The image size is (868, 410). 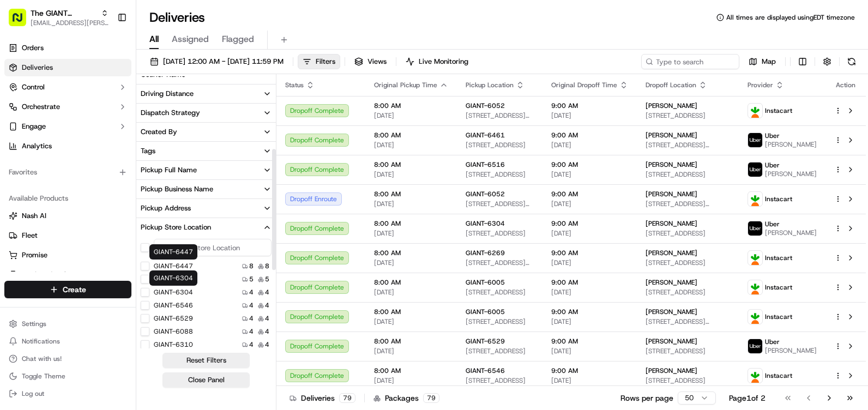 I want to click on div: Dispatch Strategy, so click(x=170, y=113).